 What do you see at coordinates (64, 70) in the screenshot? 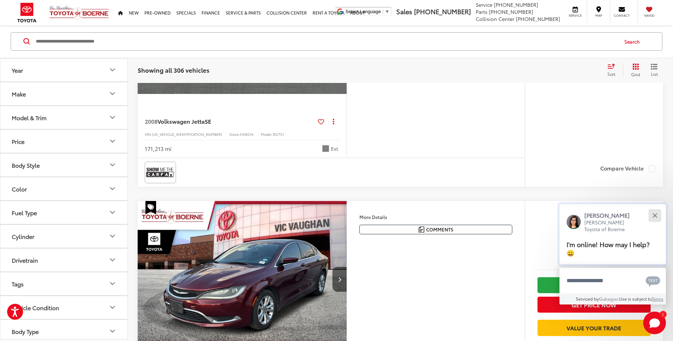
I see `button: YearYear` at bounding box center [64, 70].